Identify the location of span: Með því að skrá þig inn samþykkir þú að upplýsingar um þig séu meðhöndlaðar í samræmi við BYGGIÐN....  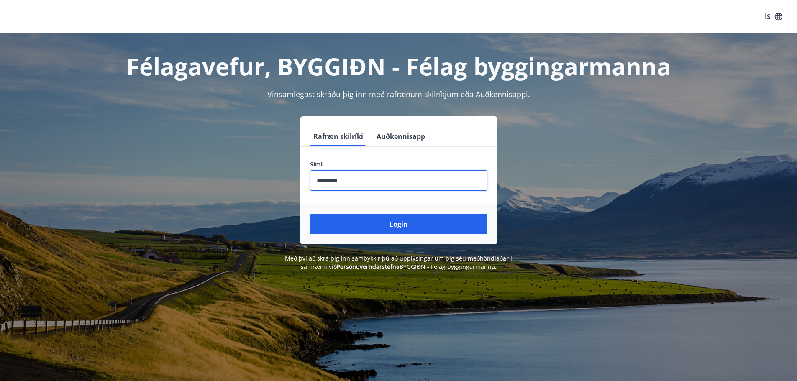
(398, 262).